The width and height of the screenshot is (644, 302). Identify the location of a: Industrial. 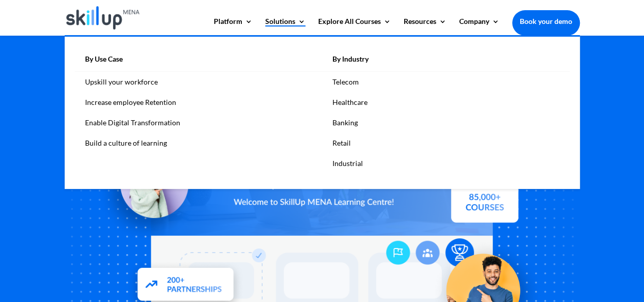
(446, 164).